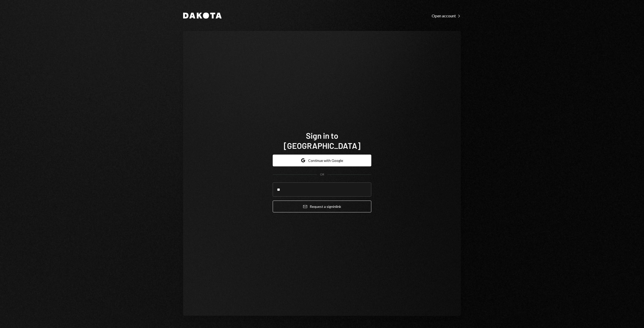 The width and height of the screenshot is (644, 328). What do you see at coordinates (446, 15) in the screenshot?
I see `a: Open account` at bounding box center [446, 15].